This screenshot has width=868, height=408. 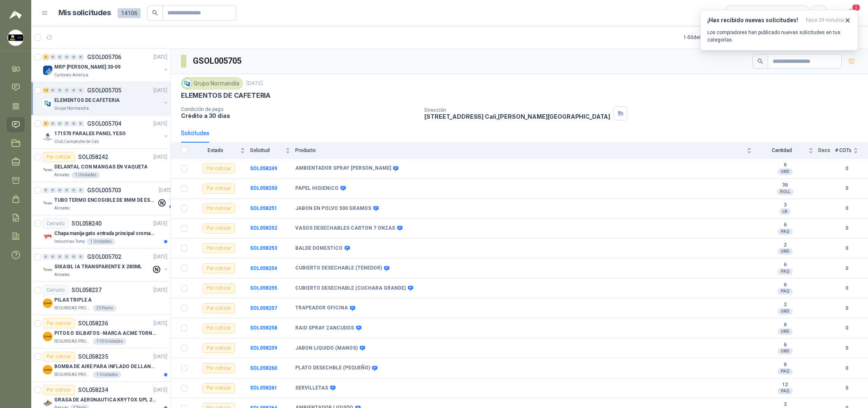 I want to click on p: Grupo Normandía, so click(x=72, y=108).